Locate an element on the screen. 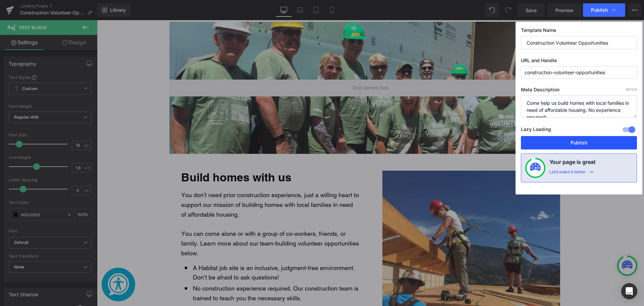  div: Let’s make it better is located at coordinates (568, 173).